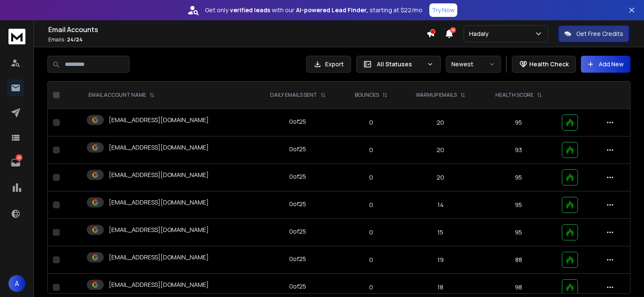 This screenshot has width=644, height=297. What do you see at coordinates (367, 95) in the screenshot?
I see `p: BOUNCES` at bounding box center [367, 95].